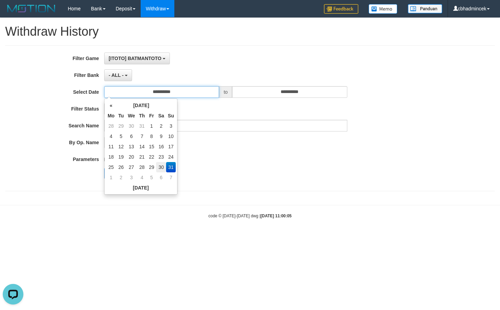 The image size is (500, 310). I want to click on button: - ALL -, so click(118, 75).